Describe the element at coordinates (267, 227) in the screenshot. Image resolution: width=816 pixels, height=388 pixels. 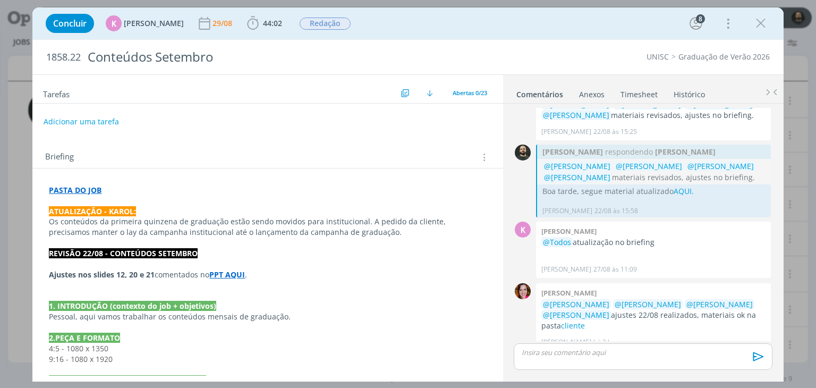
I see `p: Os conteúdos da primeira quinzena de graduação estão sendo movidos para institucional. A pedido d...` at that location.